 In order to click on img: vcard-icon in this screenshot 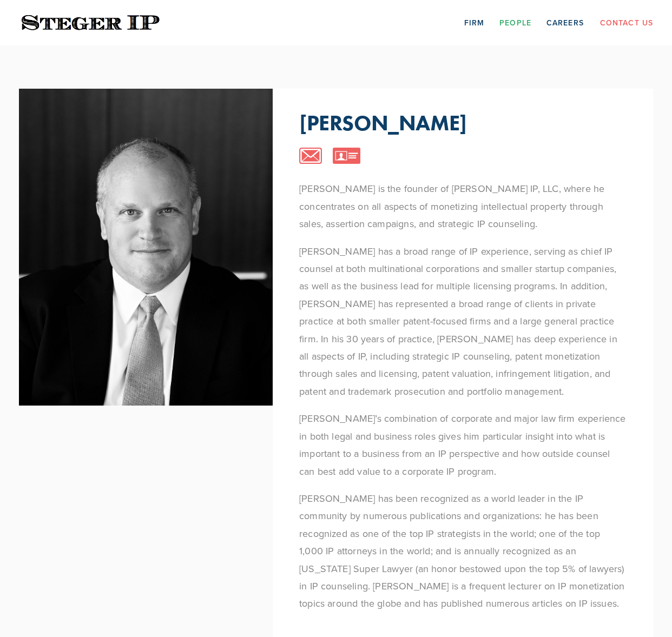, I will do `click(347, 156)`.